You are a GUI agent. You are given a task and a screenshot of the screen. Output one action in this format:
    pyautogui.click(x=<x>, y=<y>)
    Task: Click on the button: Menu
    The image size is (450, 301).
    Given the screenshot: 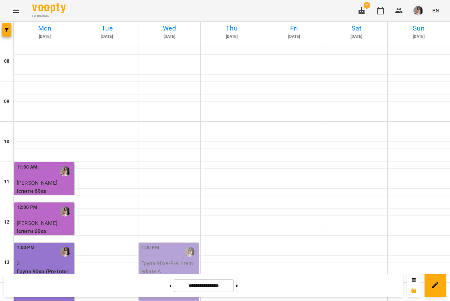 What is the action you would take?
    pyautogui.click(x=16, y=11)
    